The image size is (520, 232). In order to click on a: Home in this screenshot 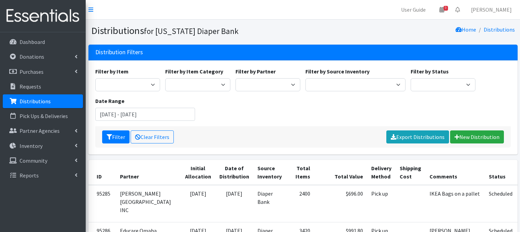, I will do `click(466, 29)`.